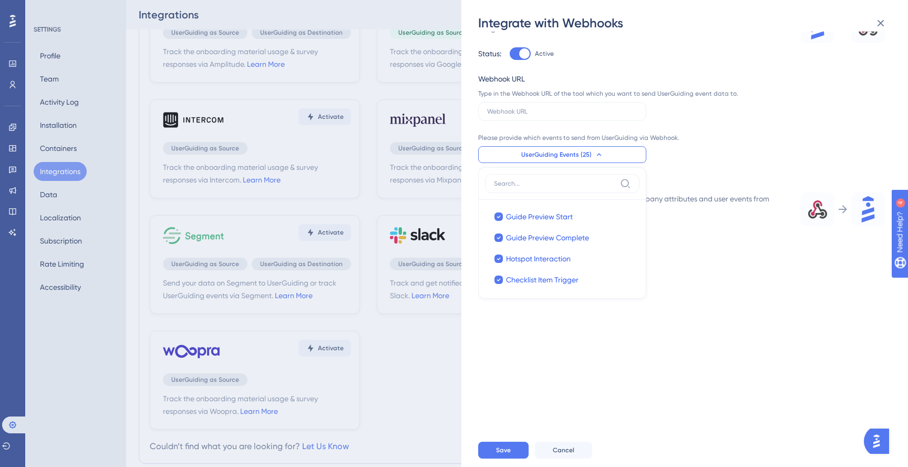 The height and width of the screenshot is (467, 908). I want to click on span: Checklist Item Trigger, so click(542, 280).